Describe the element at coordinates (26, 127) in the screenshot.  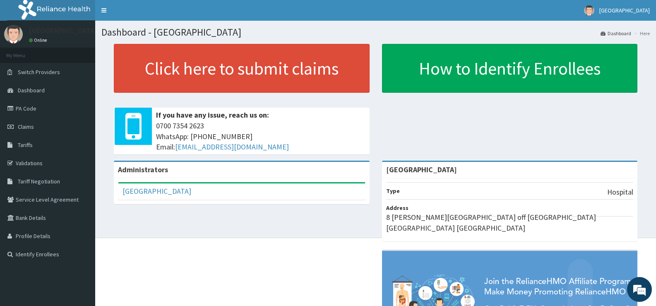
I see `span: Claims` at that location.